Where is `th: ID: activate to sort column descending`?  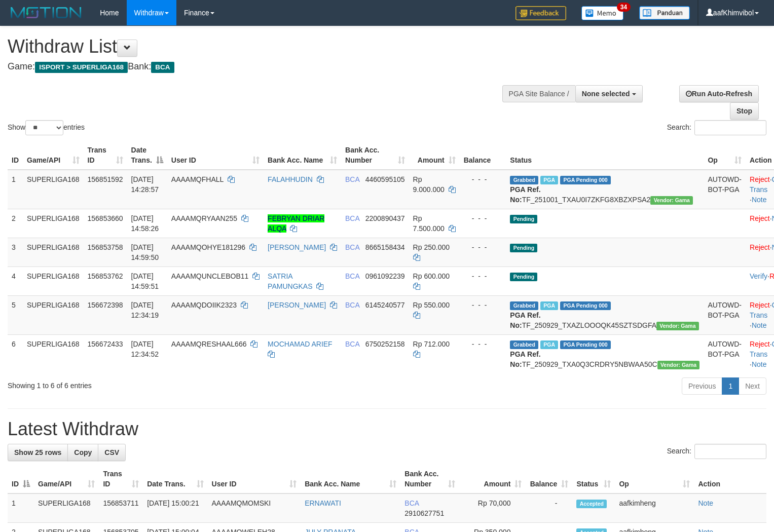
th: ID: activate to sort column descending is located at coordinates (21, 479).